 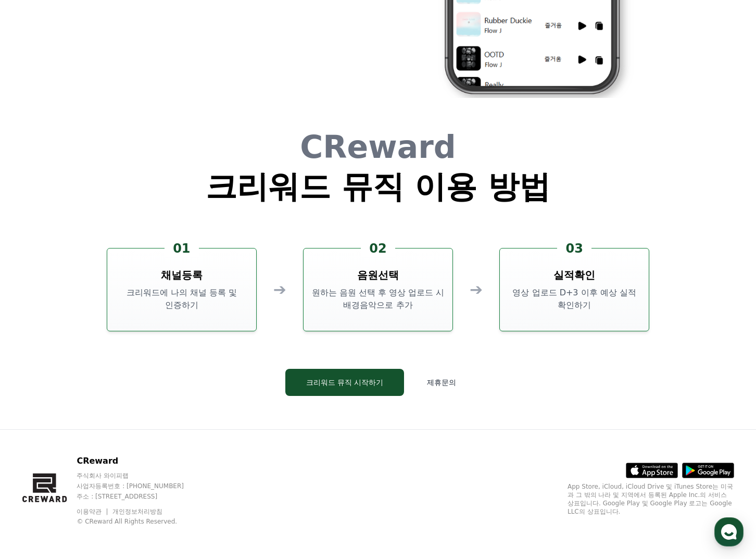 I want to click on h3: 채널등록, so click(x=182, y=275).